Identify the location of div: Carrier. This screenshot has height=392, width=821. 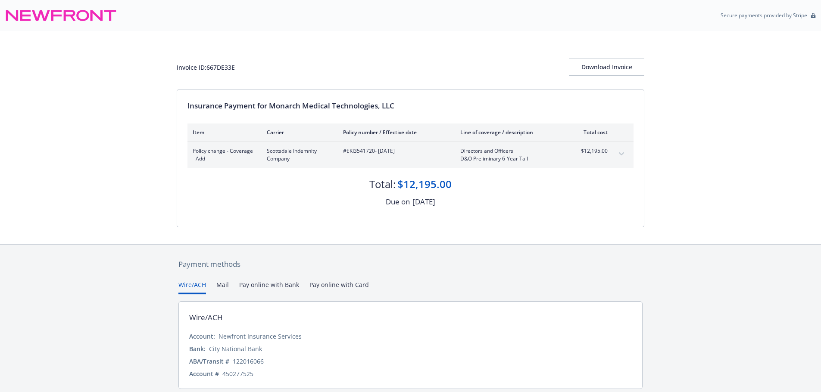
(298, 132).